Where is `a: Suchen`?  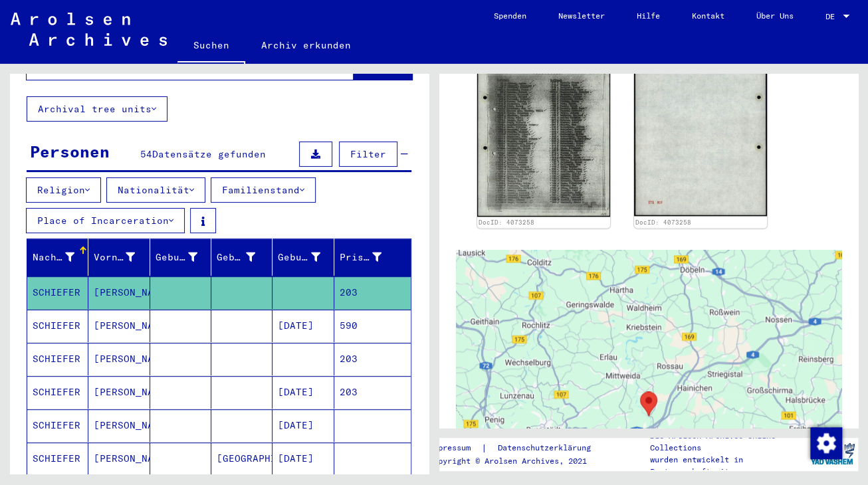 a: Suchen is located at coordinates (211, 46).